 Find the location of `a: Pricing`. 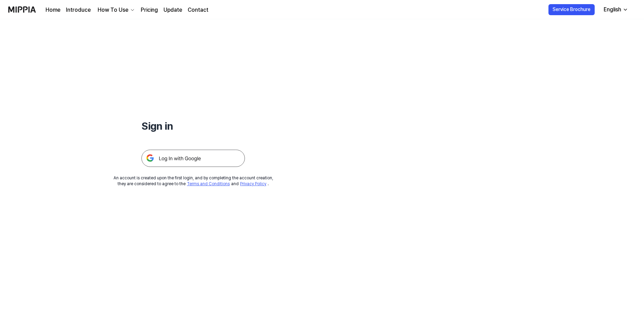

a: Pricing is located at coordinates (149, 10).